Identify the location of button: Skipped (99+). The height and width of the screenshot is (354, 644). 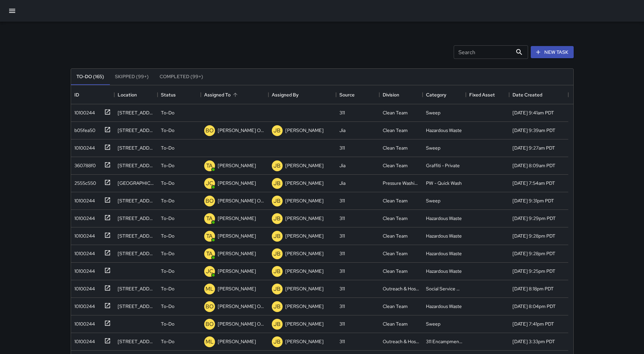
(132, 77).